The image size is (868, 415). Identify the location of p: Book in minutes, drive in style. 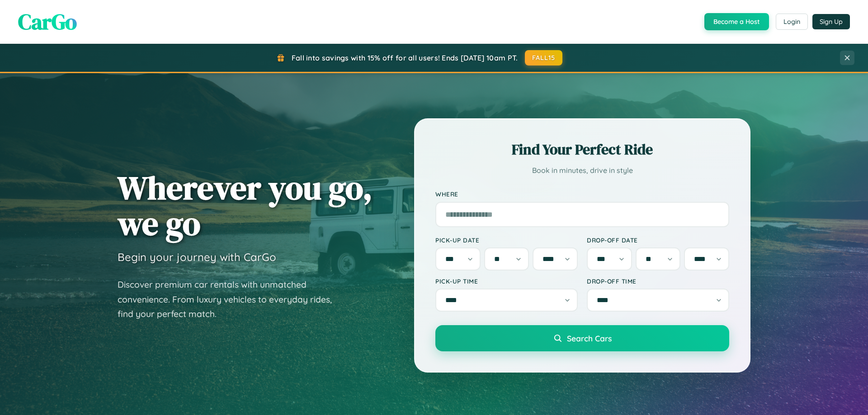
(582, 170).